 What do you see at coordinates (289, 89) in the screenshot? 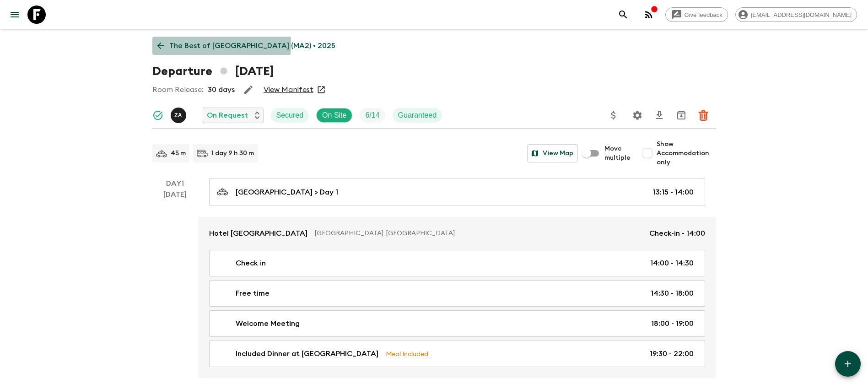
I see `a: View Manifest` at bounding box center [289, 89].